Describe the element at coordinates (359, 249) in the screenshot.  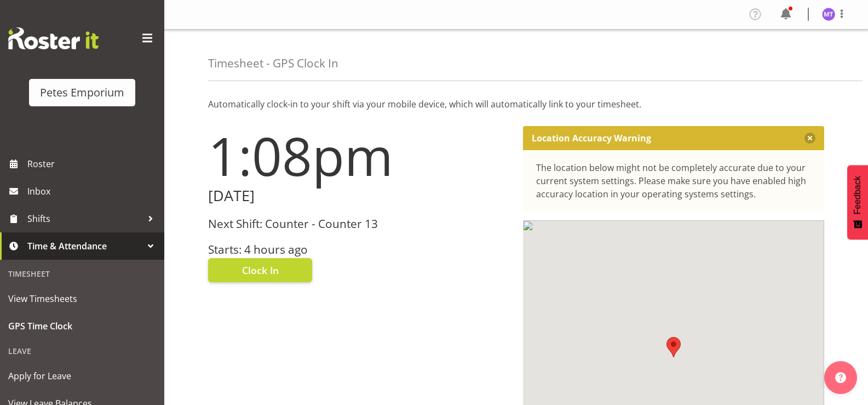
I see `h3: Starts: 4 hours ago` at that location.